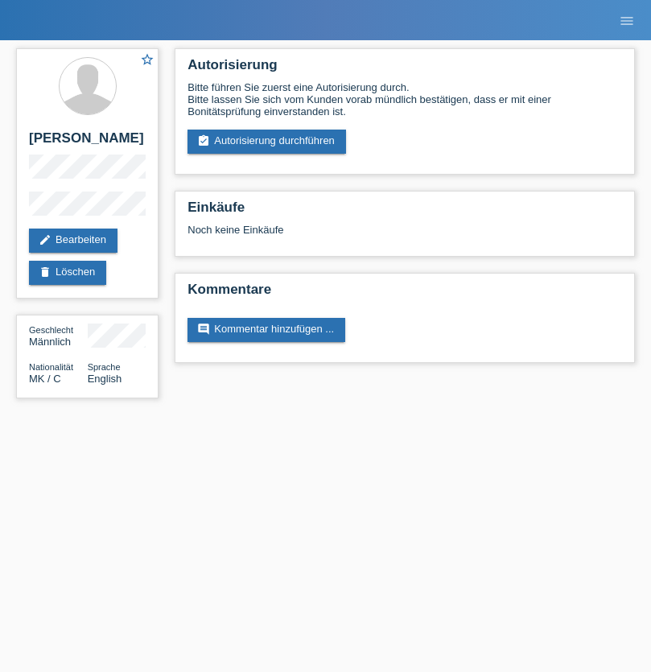 The height and width of the screenshot is (672, 651). What do you see at coordinates (147, 60) in the screenshot?
I see `a: star_border` at bounding box center [147, 60].